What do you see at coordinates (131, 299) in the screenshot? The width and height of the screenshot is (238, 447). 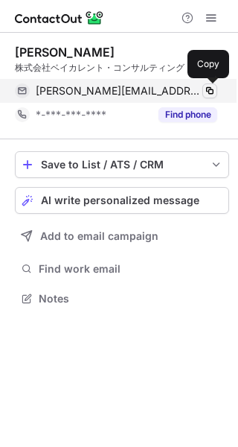 I see `span: Notes` at bounding box center [131, 299].